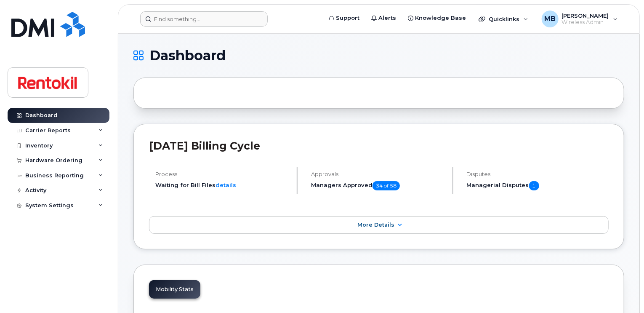 This screenshot has width=644, height=313. I want to click on span: Dashboard, so click(188, 56).